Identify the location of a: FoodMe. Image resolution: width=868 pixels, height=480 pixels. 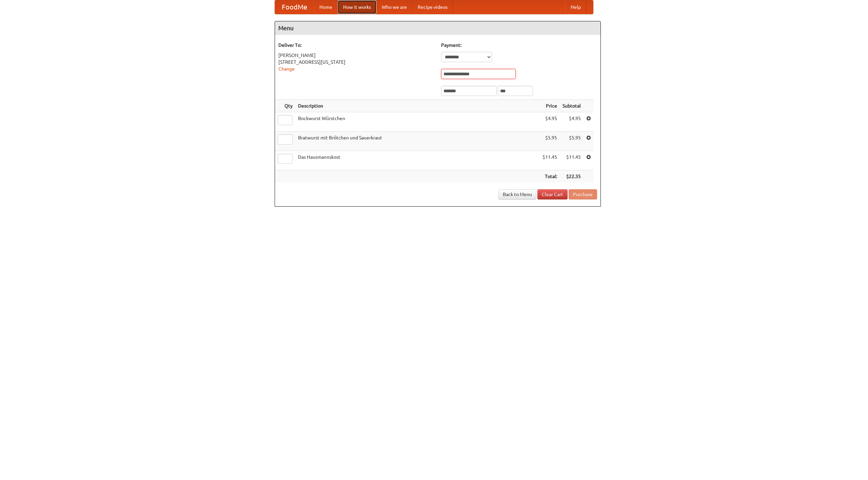
(294, 7).